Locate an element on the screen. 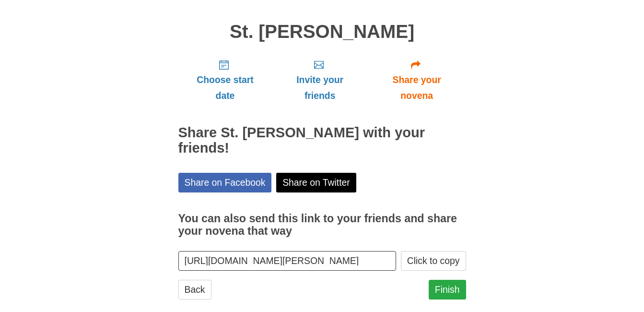  span: Choose start date is located at coordinates (226, 88).